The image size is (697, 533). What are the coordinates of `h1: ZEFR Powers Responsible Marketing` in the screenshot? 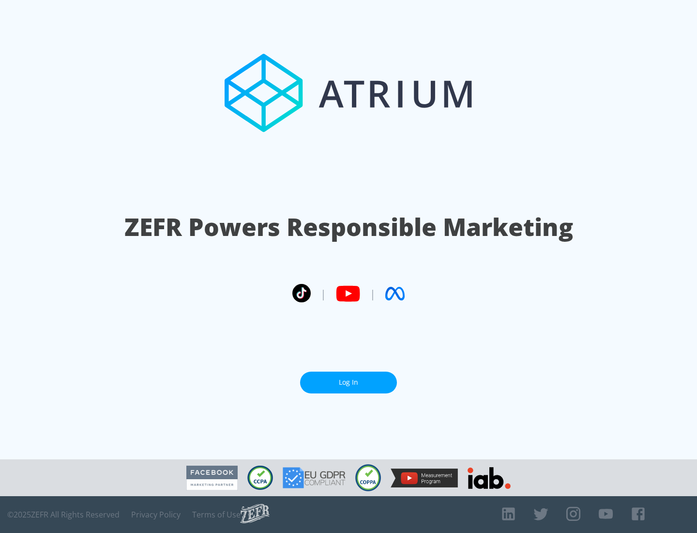 It's located at (349, 227).